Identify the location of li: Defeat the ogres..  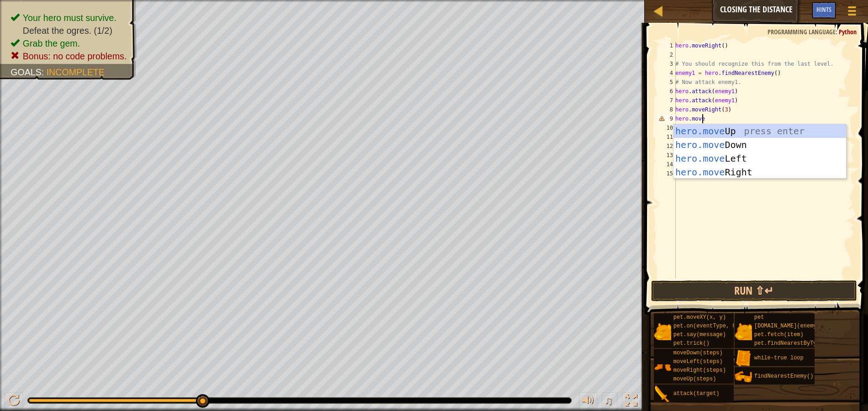
(68, 31).